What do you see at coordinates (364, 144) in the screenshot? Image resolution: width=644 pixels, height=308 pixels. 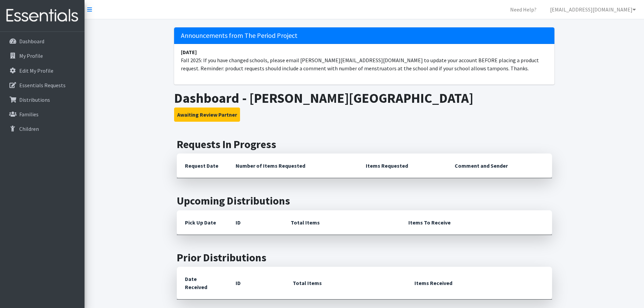 I see `h2: Requests In Progress` at bounding box center [364, 144].